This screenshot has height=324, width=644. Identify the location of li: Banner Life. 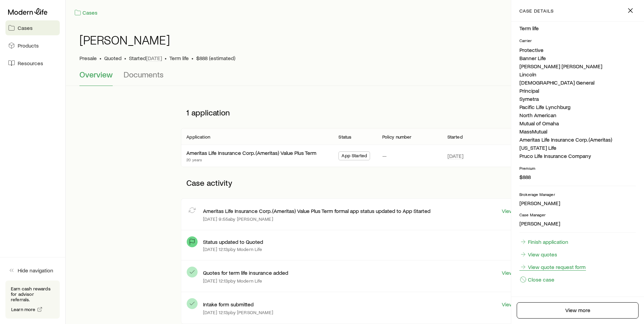
(578, 58).